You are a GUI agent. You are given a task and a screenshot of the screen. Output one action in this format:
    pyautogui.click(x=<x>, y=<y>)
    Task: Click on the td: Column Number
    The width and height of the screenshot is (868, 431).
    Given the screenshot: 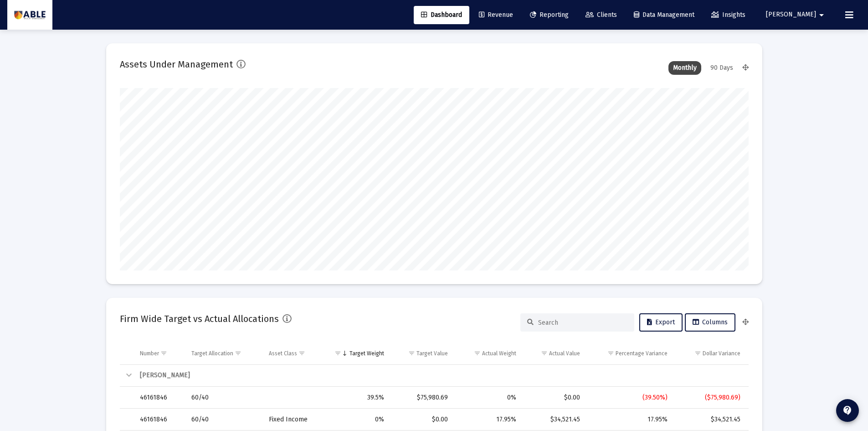 What is the action you would take?
    pyautogui.click(x=159, y=353)
    